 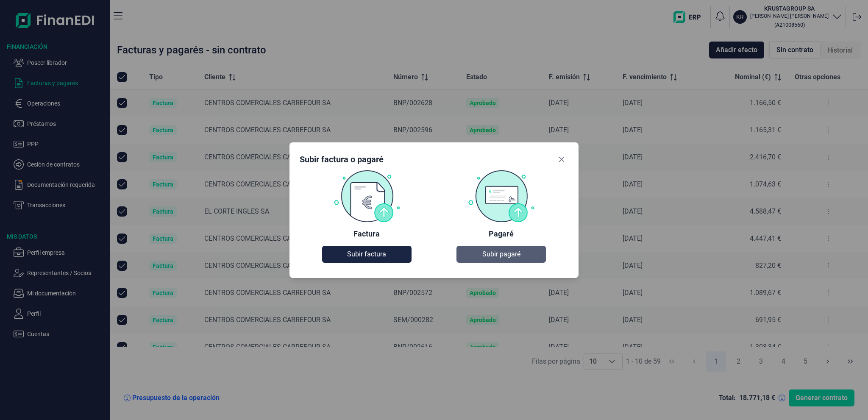 I want to click on button: Close, so click(x=562, y=160).